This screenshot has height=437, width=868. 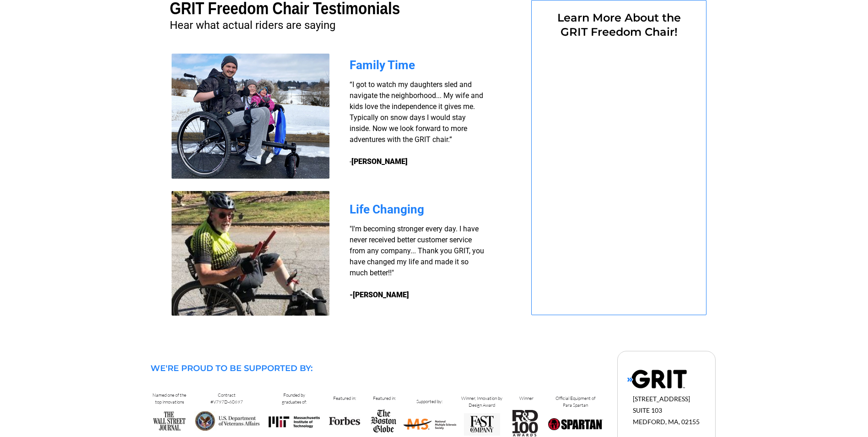 What do you see at coordinates (417, 123) in the screenshot?
I see `span: “I got to watch my daughters sled and navigate the neighborhood... My wife and kids love the inde...` at bounding box center [417, 123].